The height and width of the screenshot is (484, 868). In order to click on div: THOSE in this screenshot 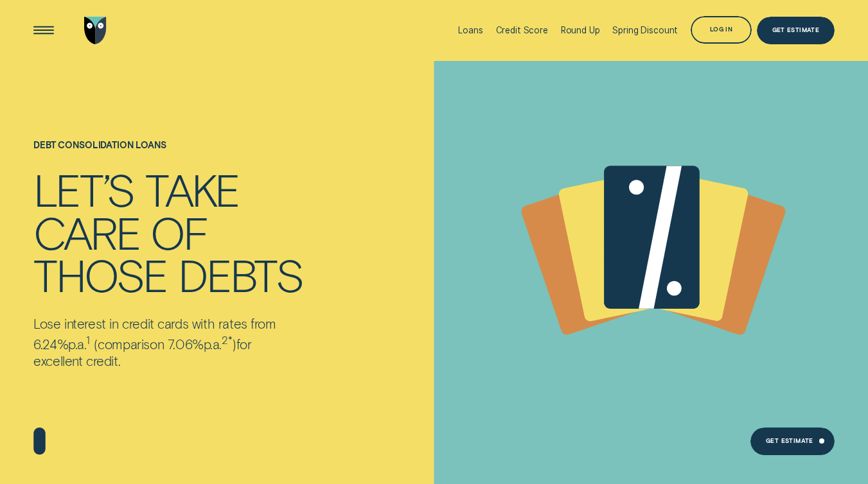, I will do `click(100, 274)`.